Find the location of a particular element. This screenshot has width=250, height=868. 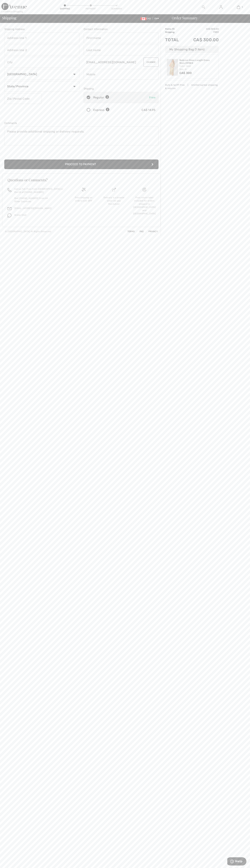

div: Express is located at coordinates (101, 110).